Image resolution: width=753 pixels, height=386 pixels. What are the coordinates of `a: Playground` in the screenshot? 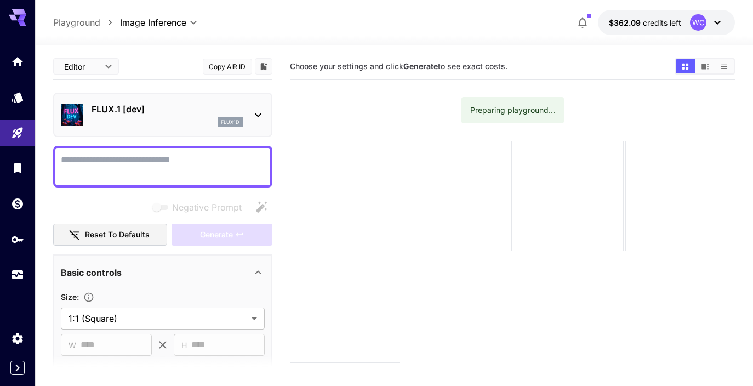 It's located at (77, 22).